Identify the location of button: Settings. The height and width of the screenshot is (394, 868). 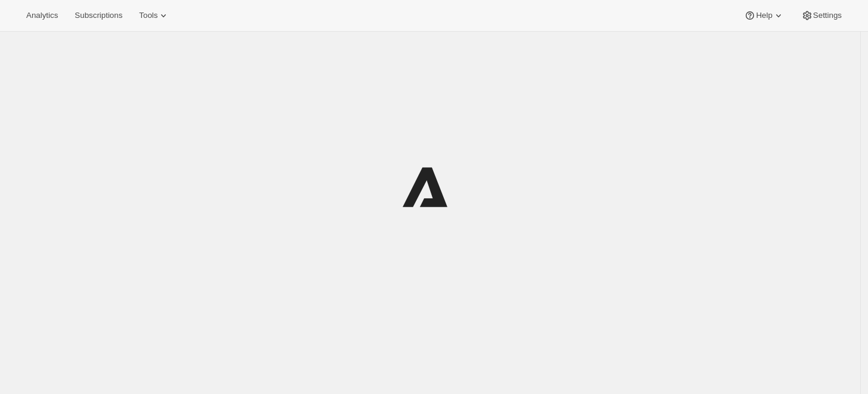
(822, 15).